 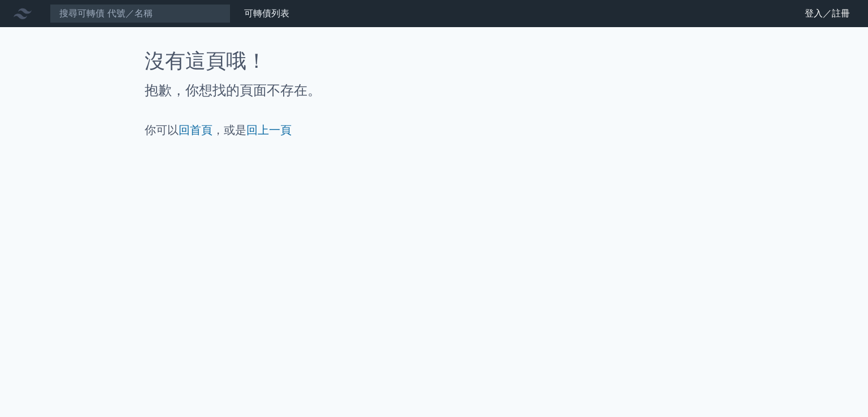 What do you see at coordinates (434, 90) in the screenshot?
I see `h2: 抱歉，你想找的頁面不存在。` at bounding box center [434, 90].